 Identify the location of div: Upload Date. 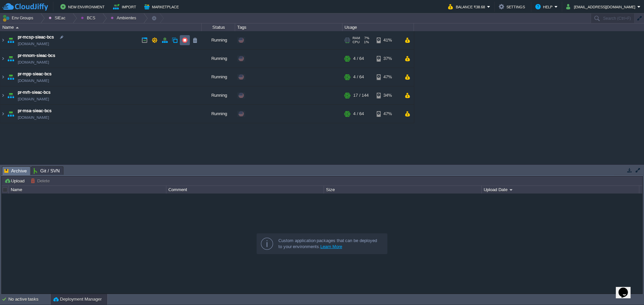
(560, 189).